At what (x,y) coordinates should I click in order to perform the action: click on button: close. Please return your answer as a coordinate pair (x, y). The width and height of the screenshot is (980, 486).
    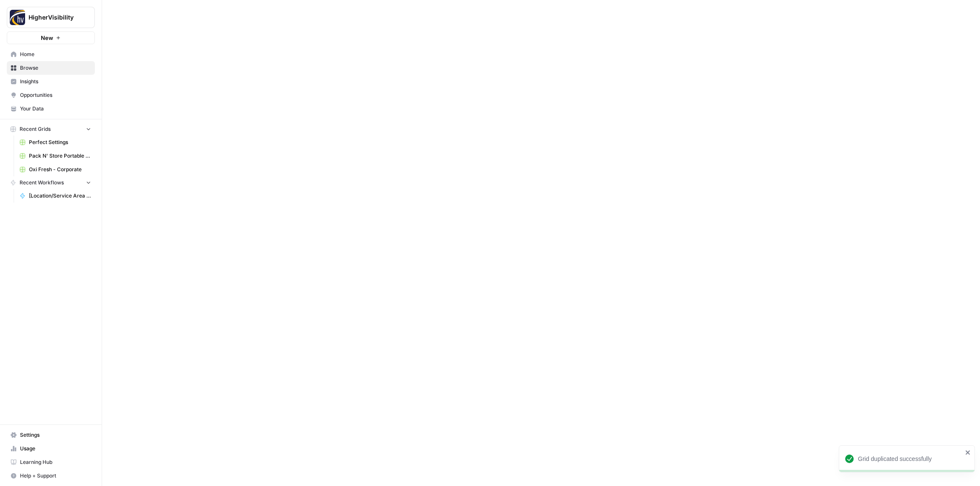
    Looking at the image, I should click on (967, 452).